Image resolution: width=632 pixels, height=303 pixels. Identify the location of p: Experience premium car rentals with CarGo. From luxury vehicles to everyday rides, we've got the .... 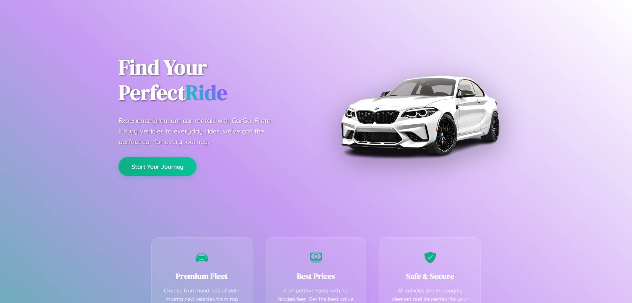
(201, 131).